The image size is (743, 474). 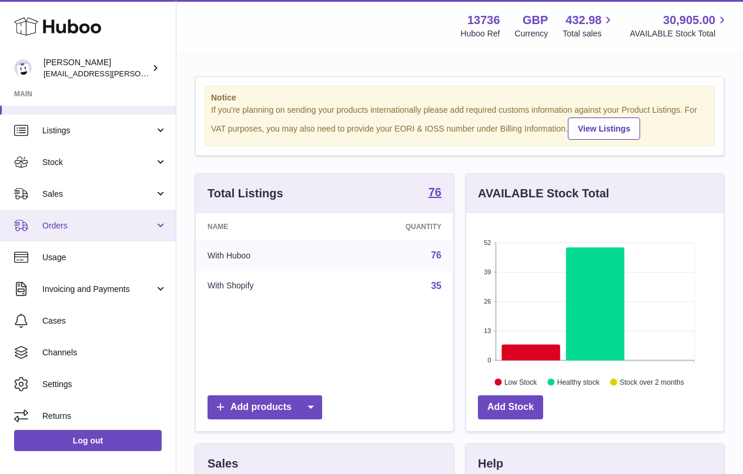 I want to click on div: Huboo Ref, so click(x=480, y=34).